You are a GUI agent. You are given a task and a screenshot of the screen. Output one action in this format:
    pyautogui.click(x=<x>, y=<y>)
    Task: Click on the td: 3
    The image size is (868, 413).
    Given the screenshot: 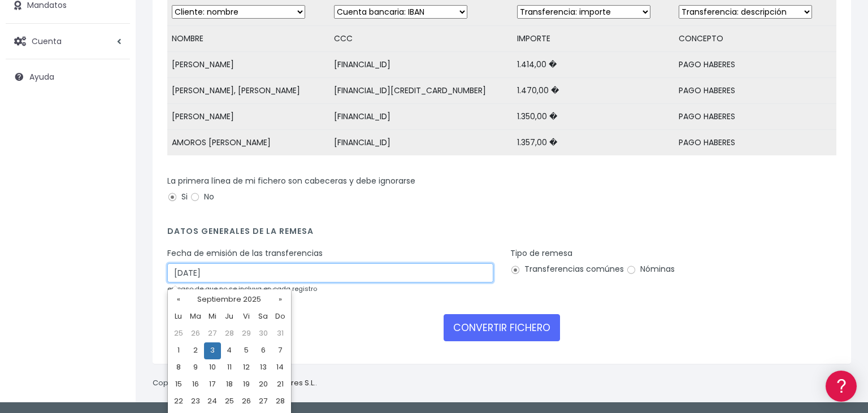 What is the action you would take?
    pyautogui.click(x=212, y=351)
    